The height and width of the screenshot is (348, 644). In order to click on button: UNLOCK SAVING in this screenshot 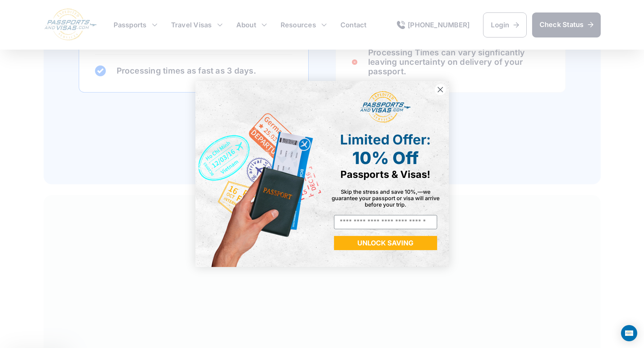, I will do `click(386, 243)`.